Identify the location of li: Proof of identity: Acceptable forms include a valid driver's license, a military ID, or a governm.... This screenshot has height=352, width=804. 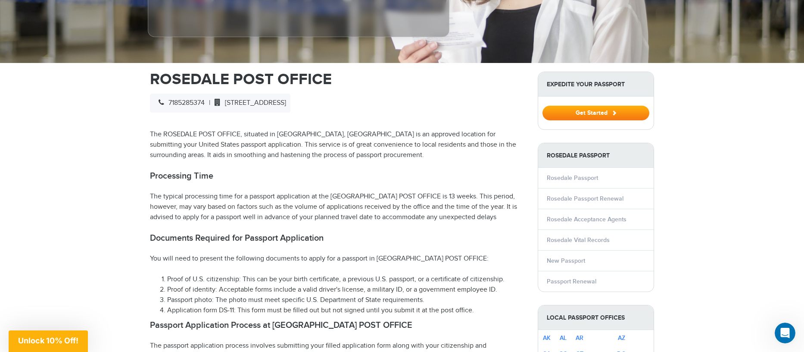
(346, 289).